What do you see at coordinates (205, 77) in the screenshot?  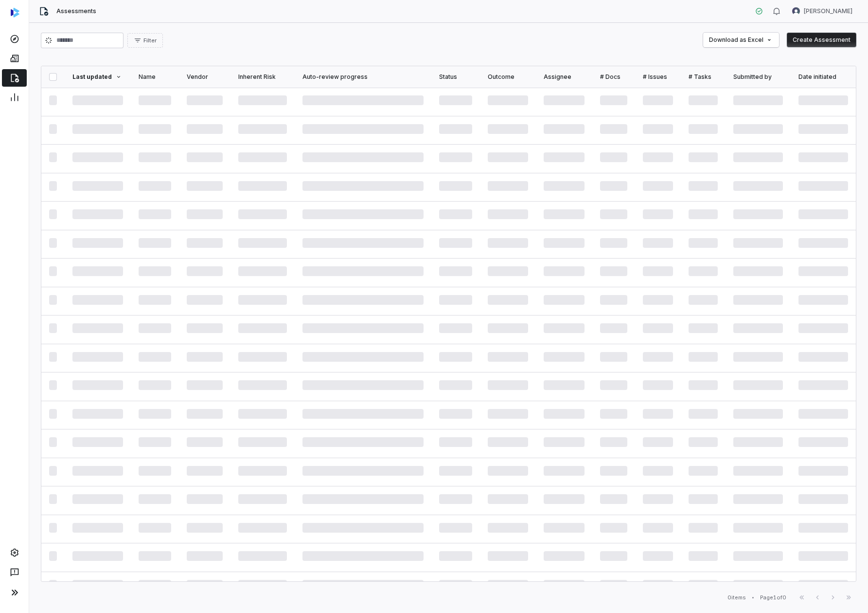 I see `div: Vendor` at bounding box center [205, 77].